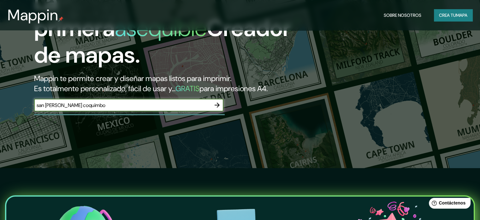 This screenshot has width=480, height=220. What do you see at coordinates (28, 8) in the screenshot?
I see `font: Contáctenos` at bounding box center [28, 8].